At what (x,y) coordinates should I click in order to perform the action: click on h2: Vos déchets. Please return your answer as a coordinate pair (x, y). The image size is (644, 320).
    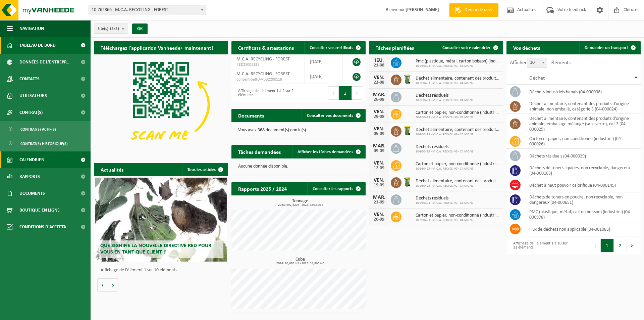
    Looking at the image, I should click on (526, 47).